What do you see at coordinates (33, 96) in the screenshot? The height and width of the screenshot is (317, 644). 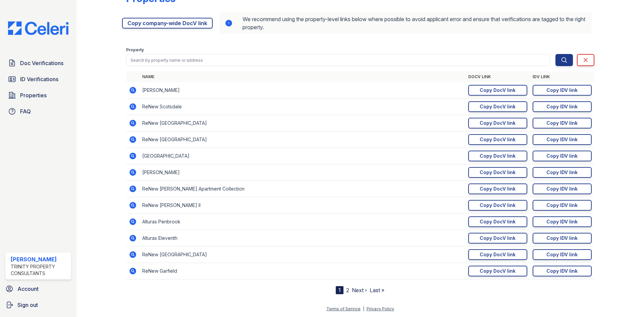 I see `span: Properties` at bounding box center [33, 96].